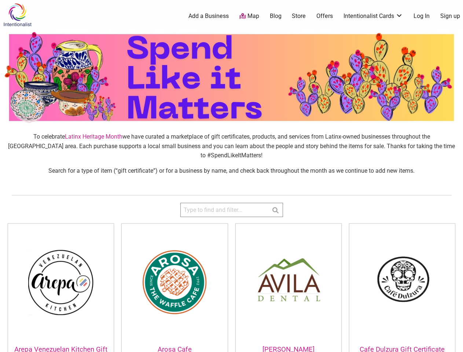 This screenshot has width=463, height=352. Describe the element at coordinates (275, 16) in the screenshot. I see `a: Blog` at that location.